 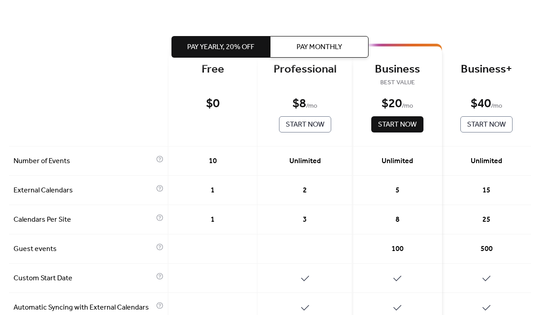 What do you see at coordinates (221, 47) in the screenshot?
I see `span: Pay Yearly, 20% off` at bounding box center [221, 47].